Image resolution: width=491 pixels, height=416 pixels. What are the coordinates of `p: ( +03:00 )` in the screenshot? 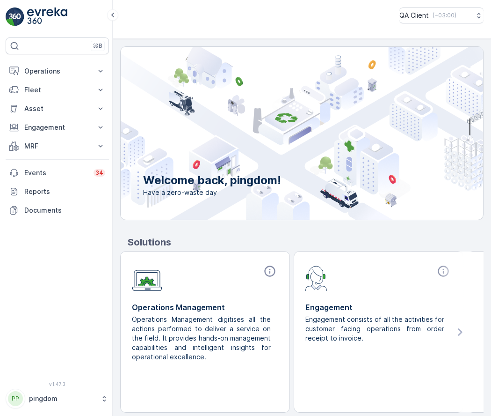 It's located at (445, 15).